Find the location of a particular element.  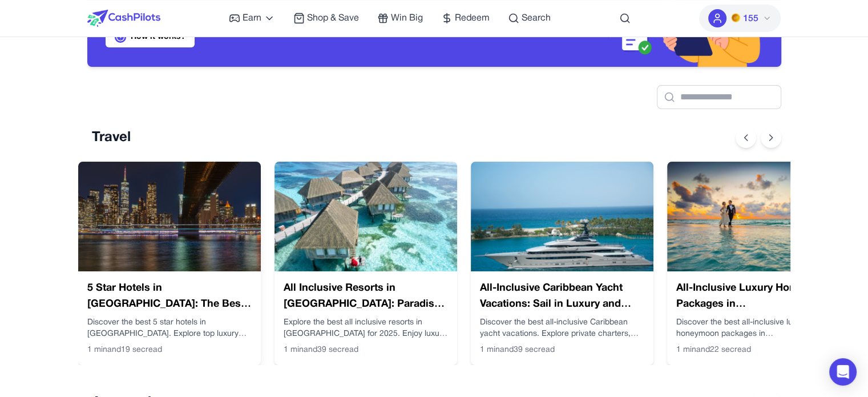

a: Earn is located at coordinates (252, 19).